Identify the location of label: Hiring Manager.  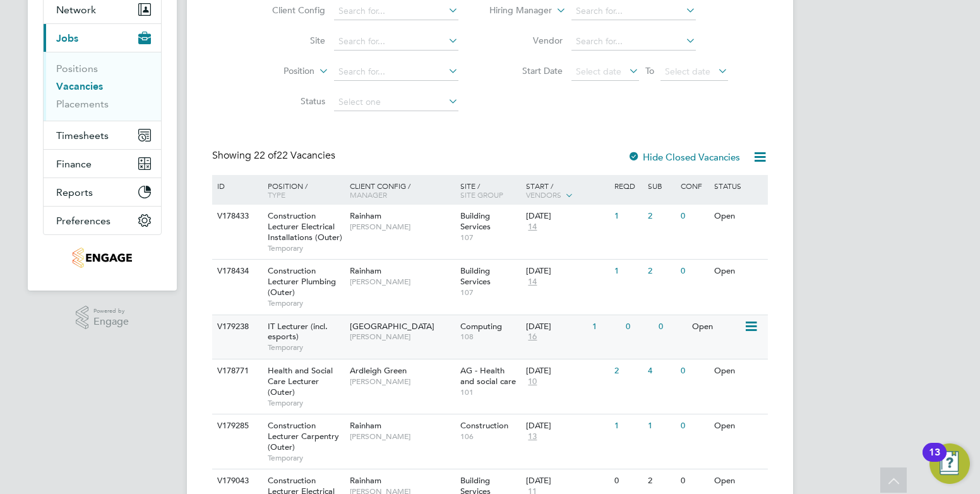
(515, 11).